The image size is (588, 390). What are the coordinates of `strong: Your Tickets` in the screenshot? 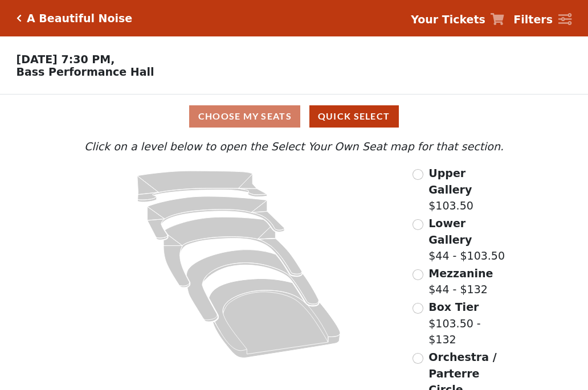 It's located at (448, 19).